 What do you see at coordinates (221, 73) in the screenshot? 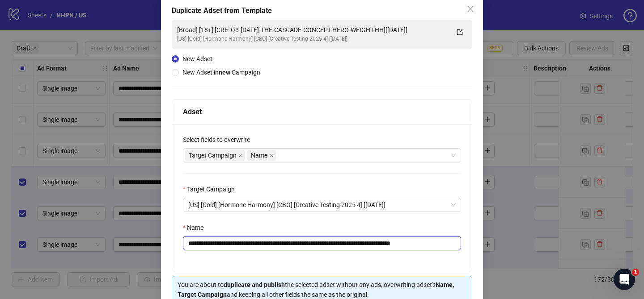
I see `span: New Adset in Campaign` at bounding box center [221, 73].